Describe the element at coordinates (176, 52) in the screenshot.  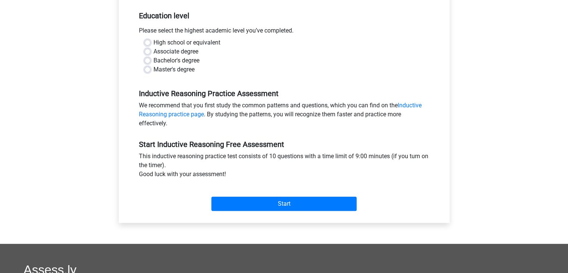
I see `label: Associate degree` at that location.